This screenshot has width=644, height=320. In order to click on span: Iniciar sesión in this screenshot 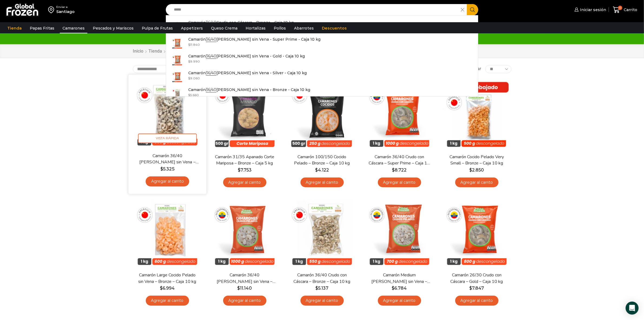, I will do `click(592, 10)`.